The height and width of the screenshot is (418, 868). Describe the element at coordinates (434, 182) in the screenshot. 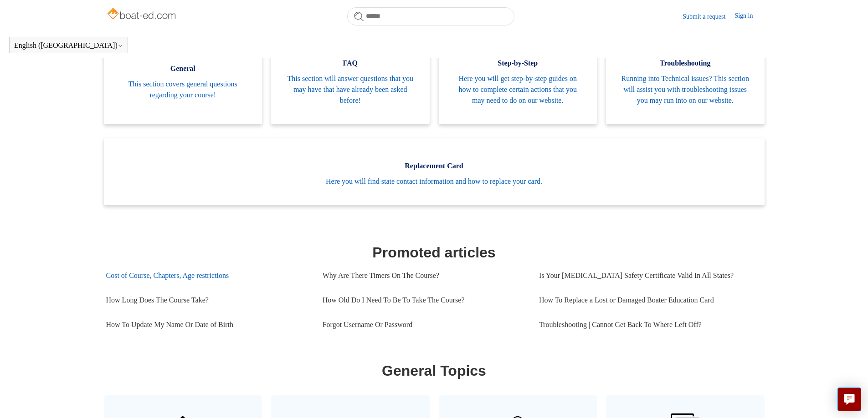

I see `span: Here you will find state contact information and how to replace your card.` at that location.